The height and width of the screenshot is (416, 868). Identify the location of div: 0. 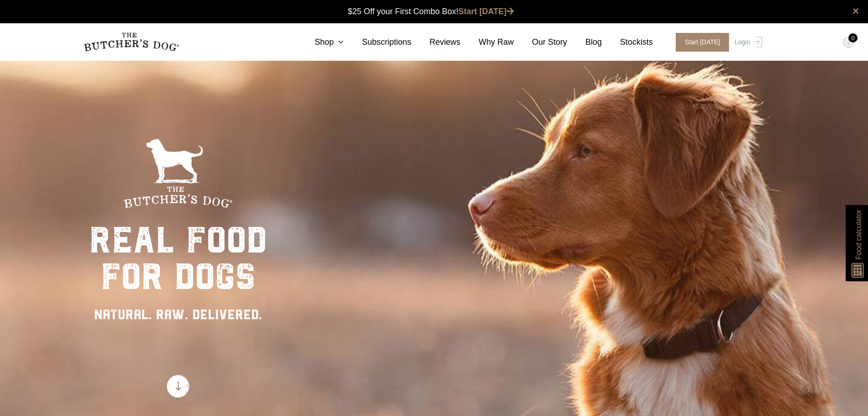
(852, 38).